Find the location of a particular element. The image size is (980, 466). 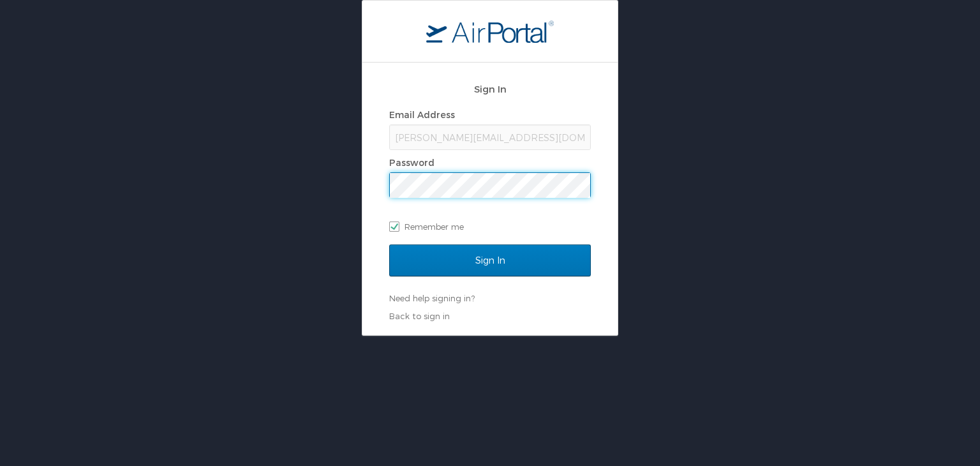

label: Password is located at coordinates (412, 162).